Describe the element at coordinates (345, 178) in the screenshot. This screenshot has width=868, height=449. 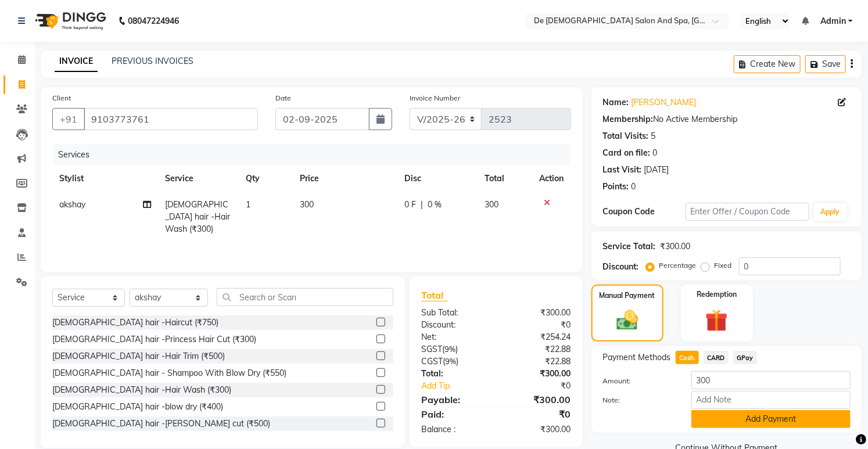
I see `th: Price` at that location.